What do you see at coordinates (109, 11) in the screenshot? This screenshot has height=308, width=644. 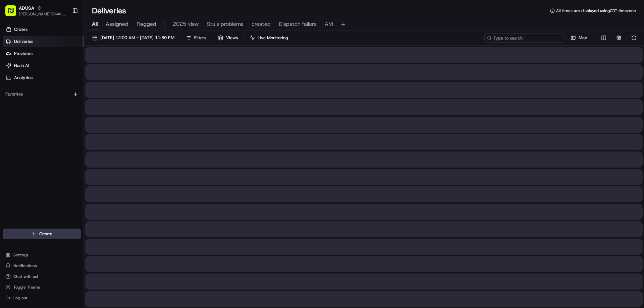 I see `h1: Deliveries` at bounding box center [109, 11].